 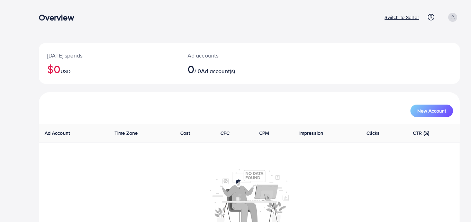 I want to click on h3: Overview, so click(x=59, y=17).